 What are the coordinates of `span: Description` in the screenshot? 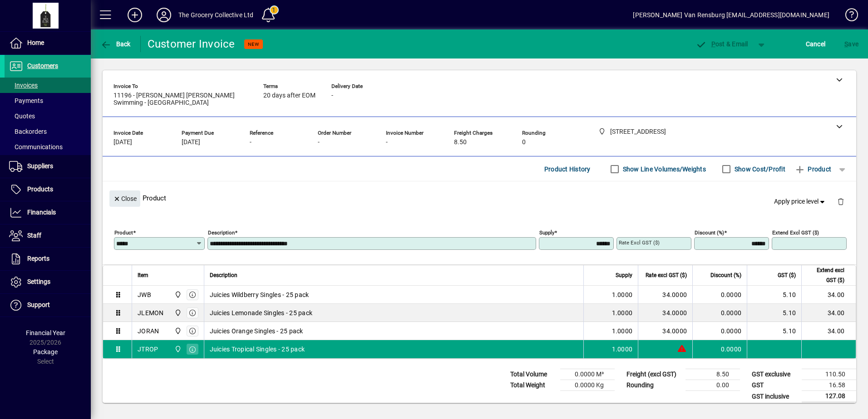 It's located at (224, 275).